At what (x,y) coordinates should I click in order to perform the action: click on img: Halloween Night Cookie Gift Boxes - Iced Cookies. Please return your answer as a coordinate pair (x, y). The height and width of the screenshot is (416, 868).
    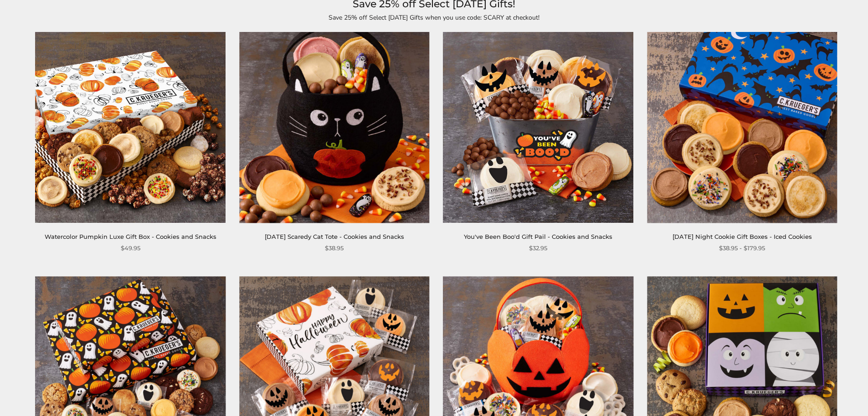
    Looking at the image, I should click on (742, 127).